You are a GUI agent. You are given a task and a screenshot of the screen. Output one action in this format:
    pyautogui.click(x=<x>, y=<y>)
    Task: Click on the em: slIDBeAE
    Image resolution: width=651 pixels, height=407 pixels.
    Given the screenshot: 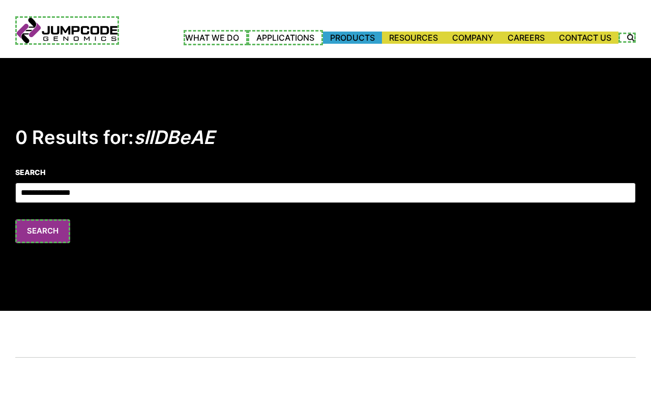 What is the action you would take?
    pyautogui.click(x=174, y=137)
    